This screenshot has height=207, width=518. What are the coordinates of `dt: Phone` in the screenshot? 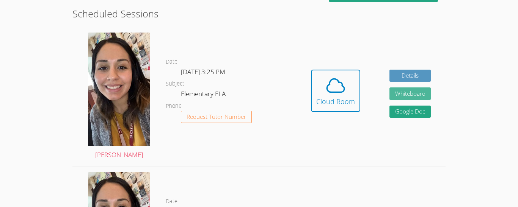 It's located at (174, 106).